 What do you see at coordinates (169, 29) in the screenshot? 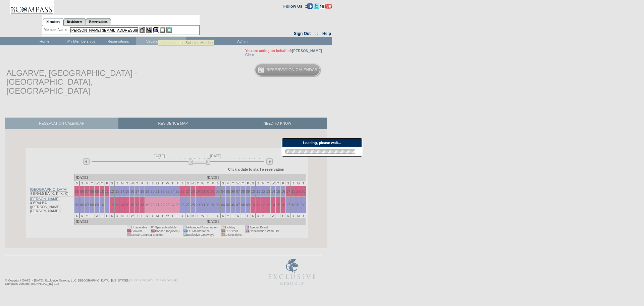
I see `img: b_calculator.gif` at bounding box center [169, 29].